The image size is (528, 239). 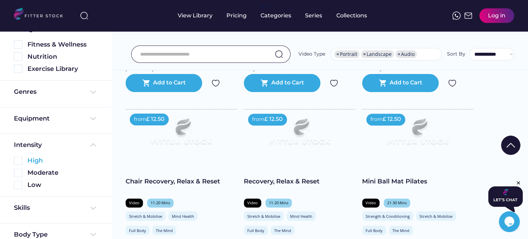 What do you see at coordinates (32, 119) in the screenshot?
I see `div: Equipment` at bounding box center [32, 119].